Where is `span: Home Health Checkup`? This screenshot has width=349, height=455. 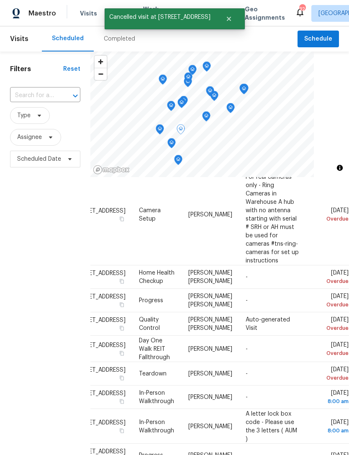
span: Home Health Checkup is located at coordinates (157, 277).